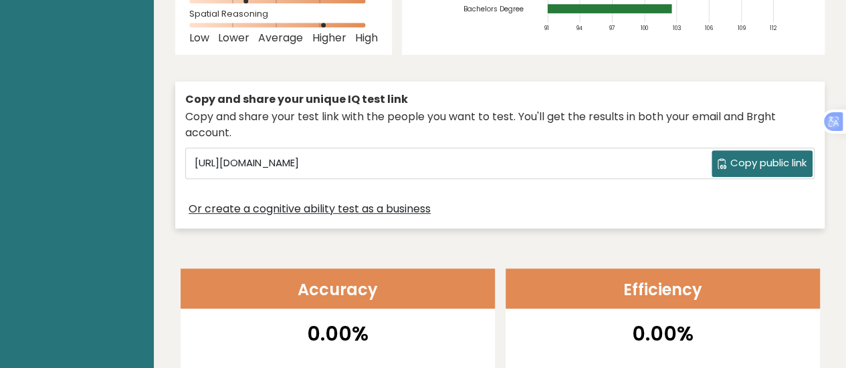 The width and height of the screenshot is (846, 368). What do you see at coordinates (579, 28) in the screenshot?
I see `tspan: 94` at bounding box center [579, 28].